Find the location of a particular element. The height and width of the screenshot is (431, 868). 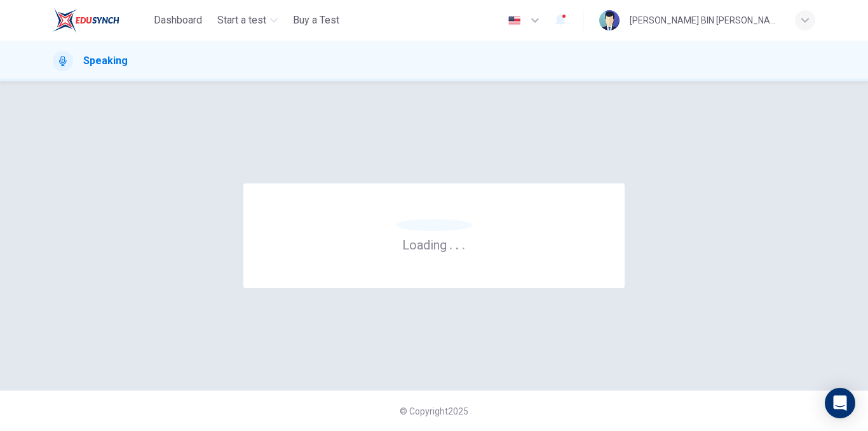

img: Profile picture is located at coordinates (610, 20).